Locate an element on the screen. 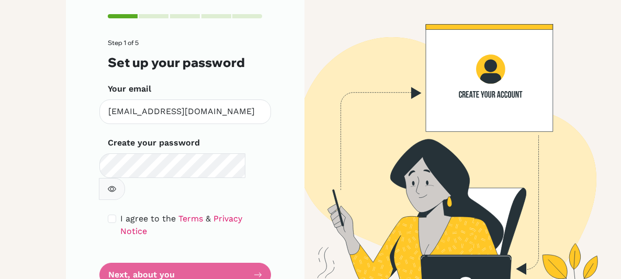  a: Terms is located at coordinates (190, 218).